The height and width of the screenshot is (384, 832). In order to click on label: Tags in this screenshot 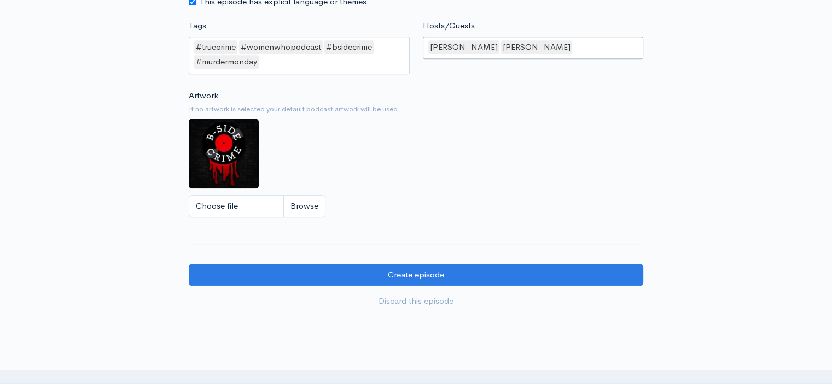, I will do `click(197, 26)`.